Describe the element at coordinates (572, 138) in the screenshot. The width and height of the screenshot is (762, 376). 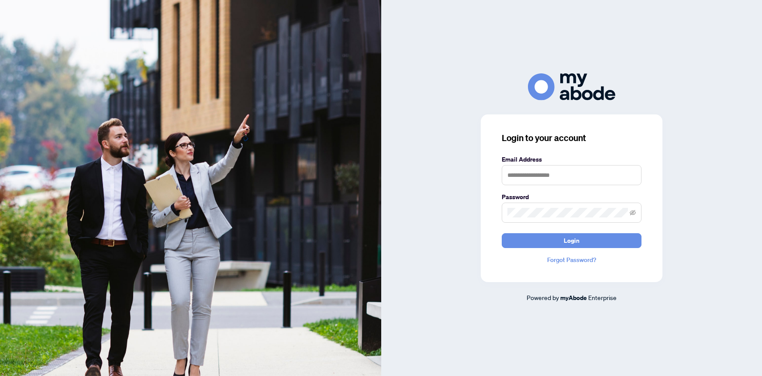
I see `h3: Login to your account` at that location.